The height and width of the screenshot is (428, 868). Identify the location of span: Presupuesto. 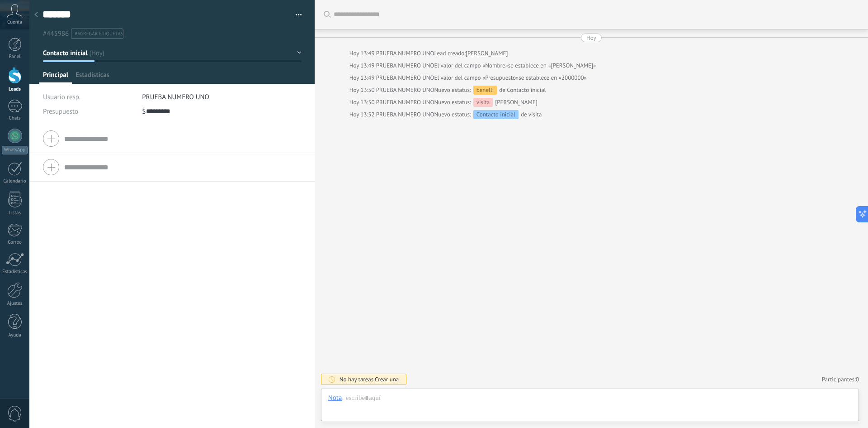
(61, 111).